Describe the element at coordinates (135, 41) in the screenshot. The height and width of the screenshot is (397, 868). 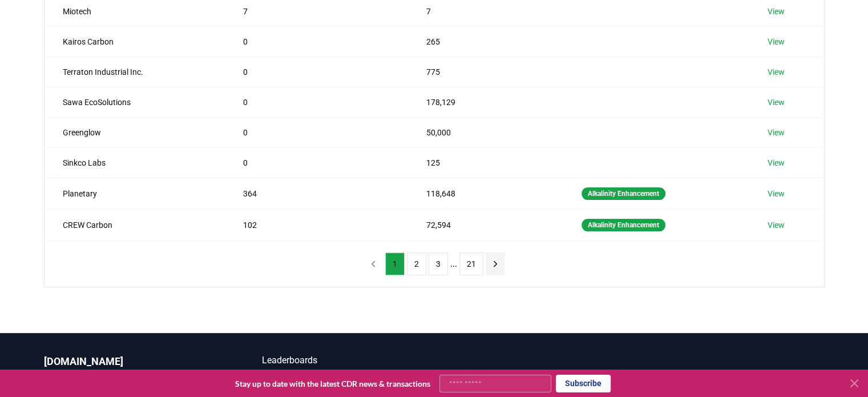
I see `td: Kairos Carbon` at that location.